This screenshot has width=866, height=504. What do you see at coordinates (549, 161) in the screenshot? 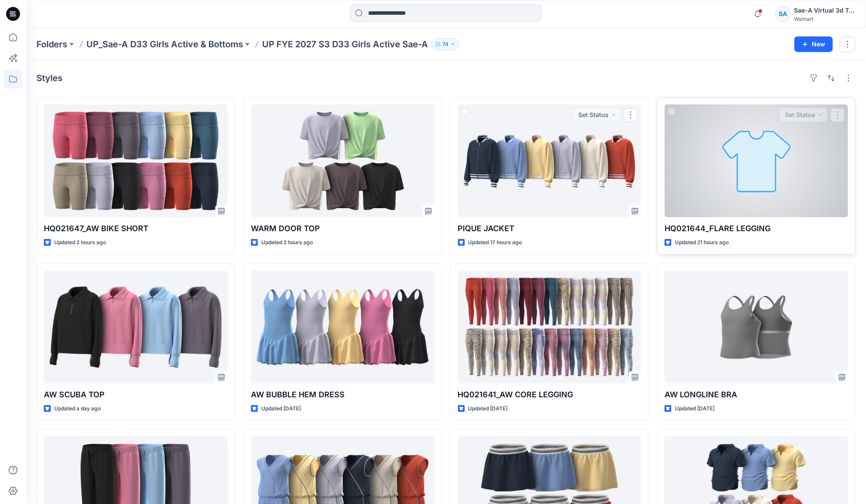
I see `a: PIQUE JACKET` at bounding box center [549, 161].